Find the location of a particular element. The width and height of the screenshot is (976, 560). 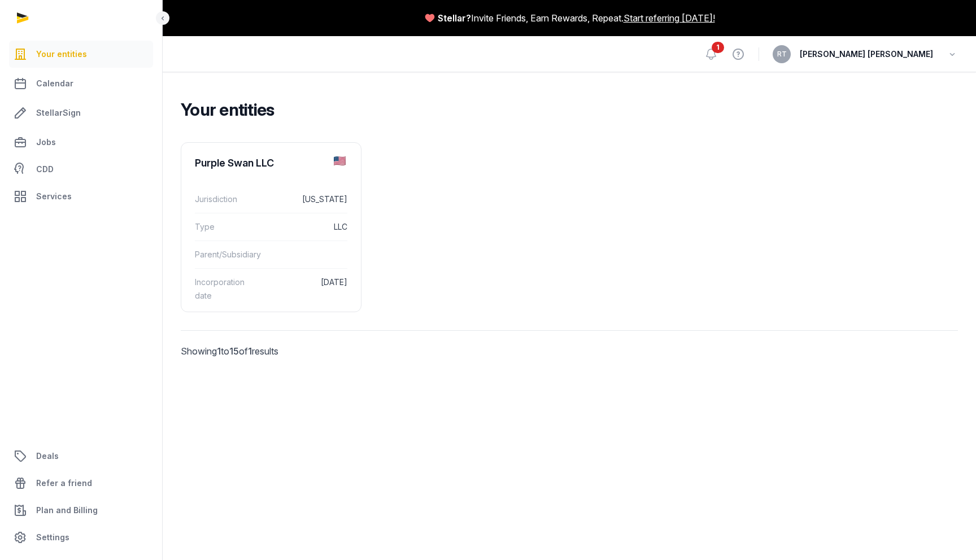

p: Showing to of results is located at coordinates (271, 352).